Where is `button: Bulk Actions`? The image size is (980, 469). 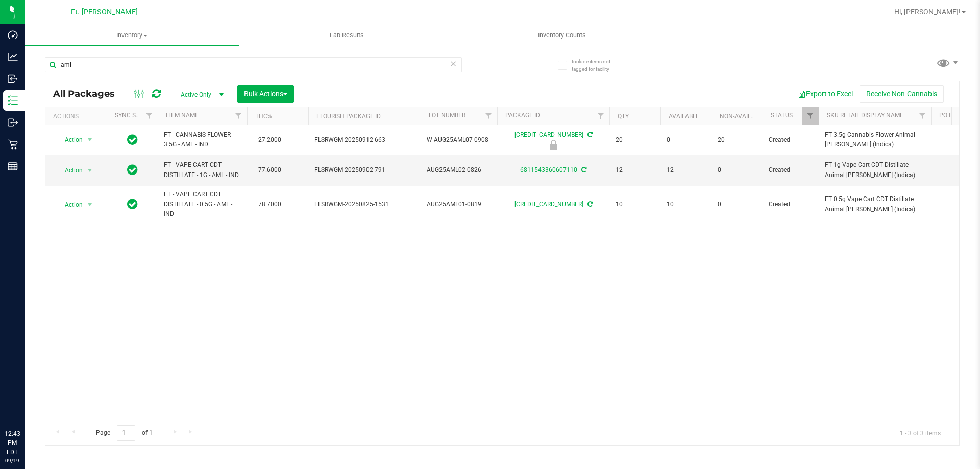
button: Bulk Actions is located at coordinates (265, 94).